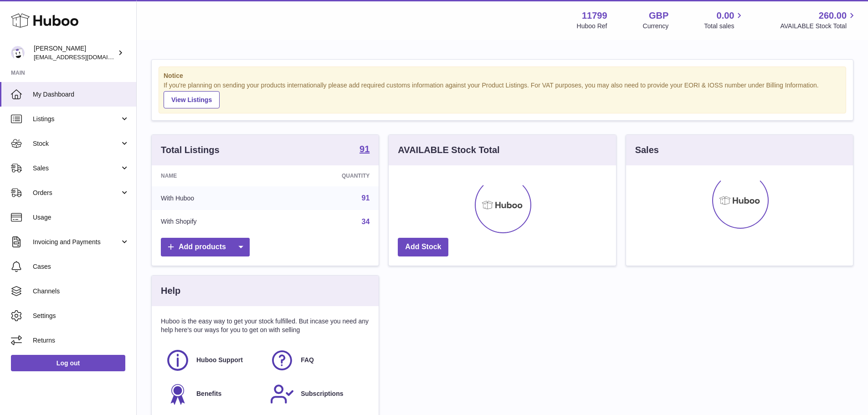 The width and height of the screenshot is (868, 415). I want to click on th: Name, so click(213, 176).